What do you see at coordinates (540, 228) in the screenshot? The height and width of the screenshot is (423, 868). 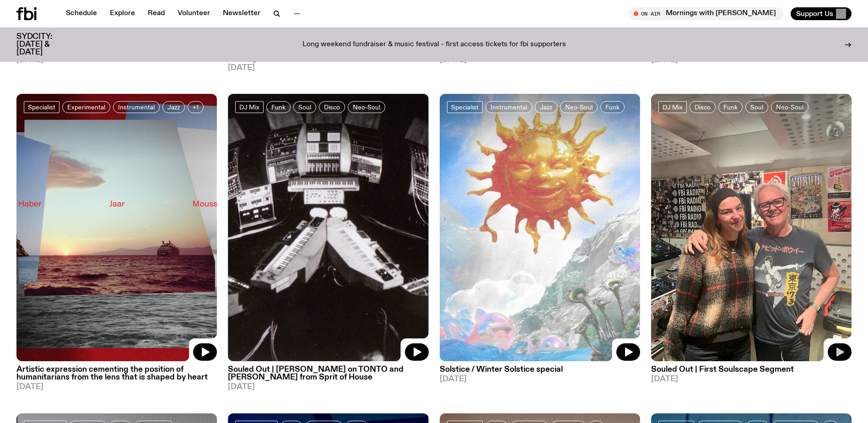 I see `img: Artwork of a smiling sun before mountains, flowers, blue skies and clouds. Created by Lucas Gordo...` at bounding box center [540, 228].